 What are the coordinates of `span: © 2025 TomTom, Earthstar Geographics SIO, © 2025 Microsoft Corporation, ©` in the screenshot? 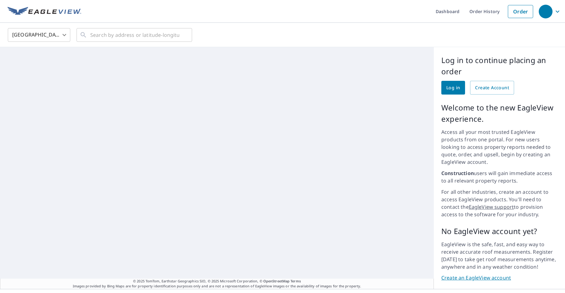 It's located at (217, 281).